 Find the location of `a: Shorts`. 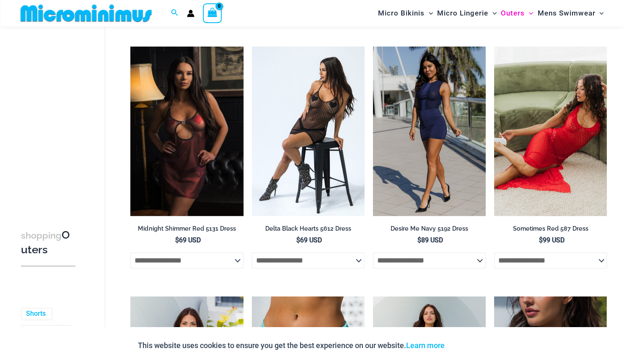

a: Shorts is located at coordinates (35, 313).